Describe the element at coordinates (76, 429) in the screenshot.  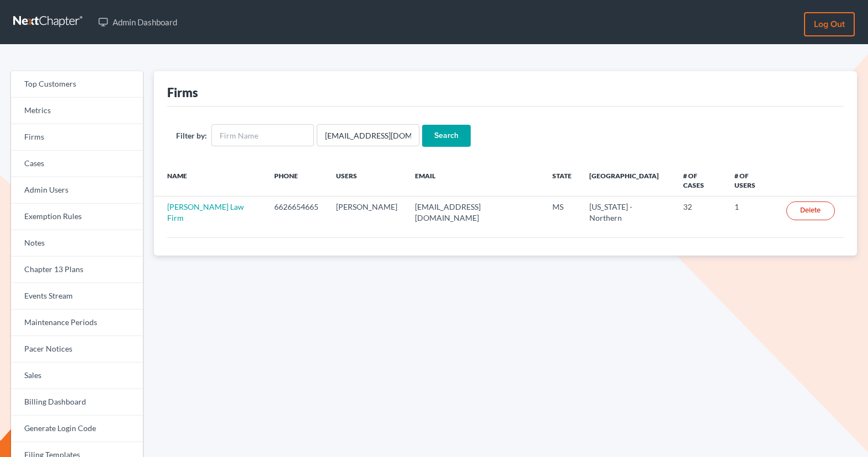
I see `a: Generate Login Code` at that location.